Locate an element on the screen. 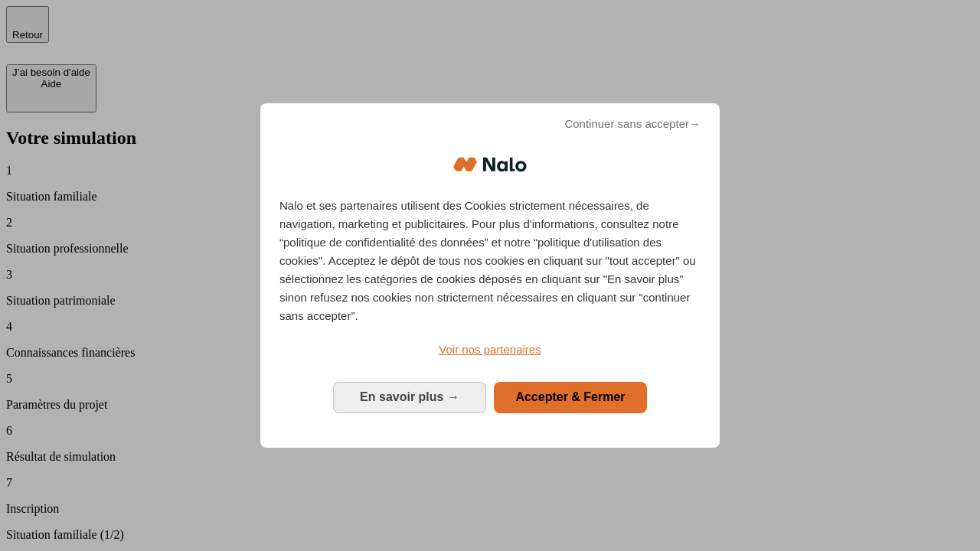 This screenshot has width=980, height=551. span: En savoir plus → is located at coordinates (410, 396).